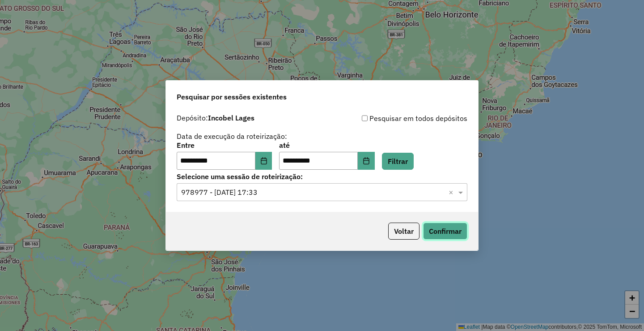  What do you see at coordinates (394, 118) in the screenshot?
I see `div: Pesquisar em todos depósitos` at bounding box center [394, 118].